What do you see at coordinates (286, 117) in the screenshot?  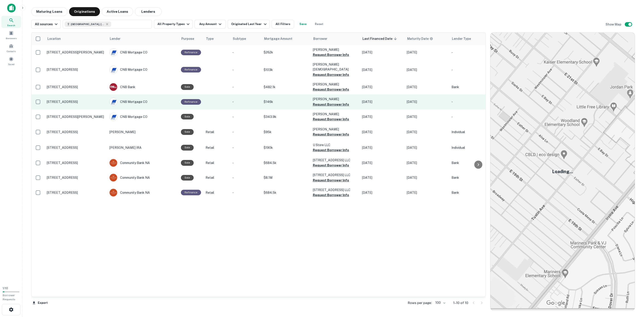 I see `p: $343.9k` at bounding box center [286, 117].